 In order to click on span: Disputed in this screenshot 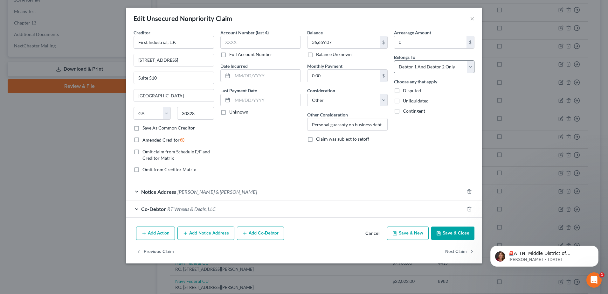, I will do `click(412, 90)`.